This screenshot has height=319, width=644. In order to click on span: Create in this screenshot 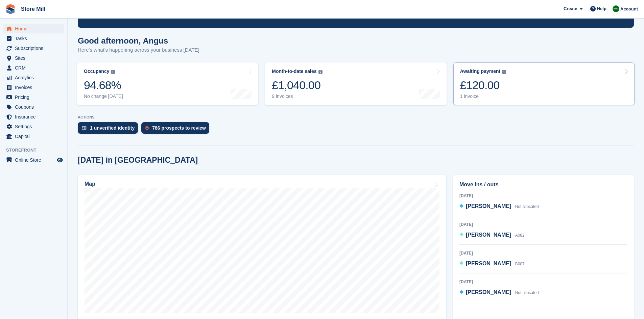, I will do `click(570, 9)`.